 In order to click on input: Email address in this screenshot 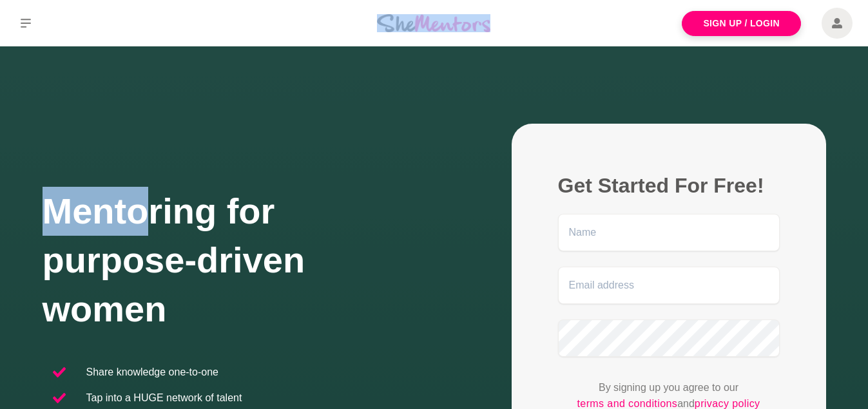, I will do `click(669, 286)`.